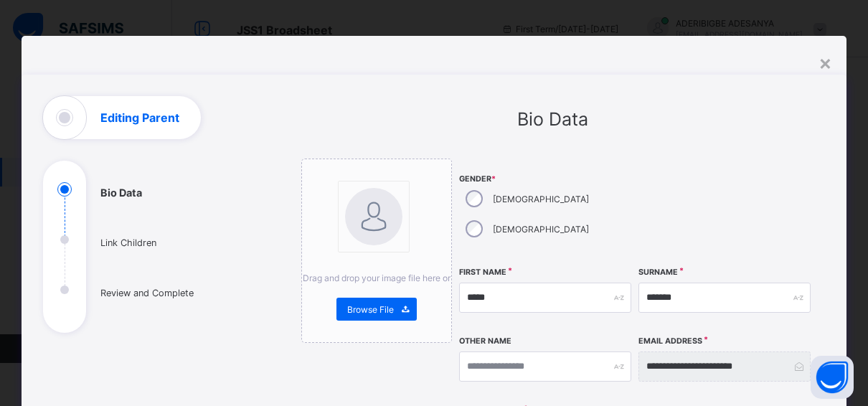  I want to click on label: Other Name, so click(485, 341).